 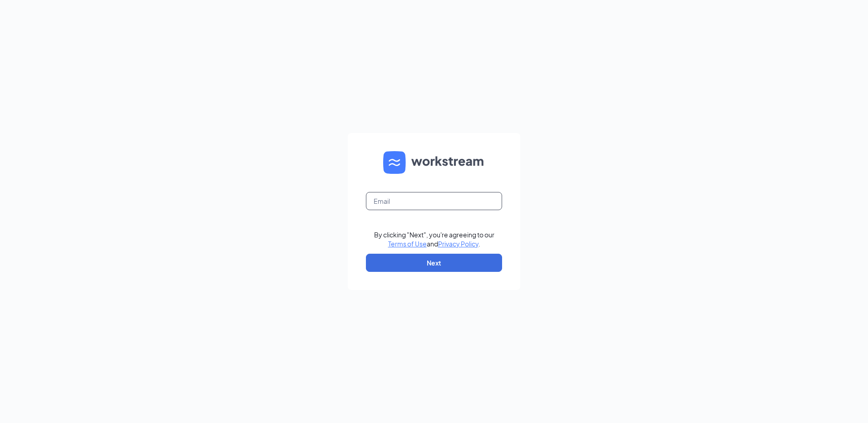 I want to click on img: WS logo and Workstream text, so click(x=434, y=162).